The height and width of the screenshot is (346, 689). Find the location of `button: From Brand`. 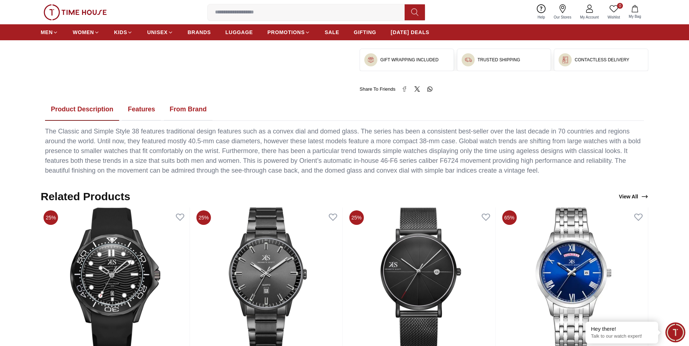

button: From Brand is located at coordinates (188, 110).